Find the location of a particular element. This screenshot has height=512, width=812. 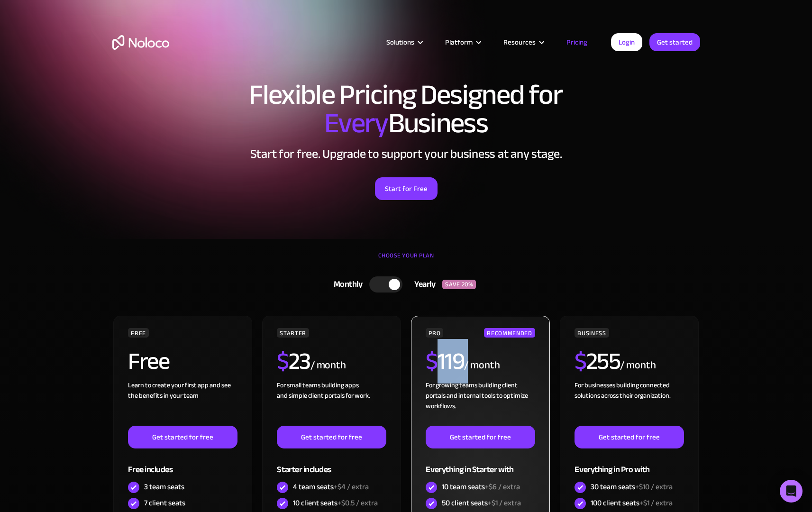

a: Login is located at coordinates (627, 42).